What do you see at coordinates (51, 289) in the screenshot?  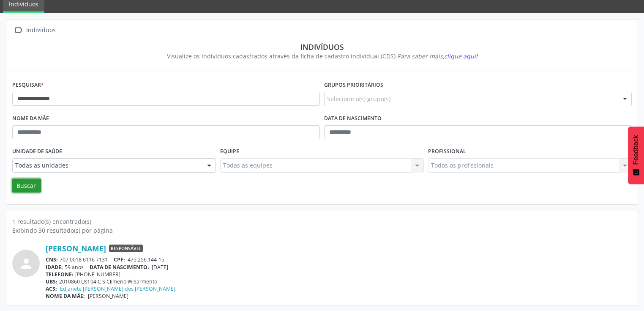 I see `span: ACS:` at bounding box center [51, 289].